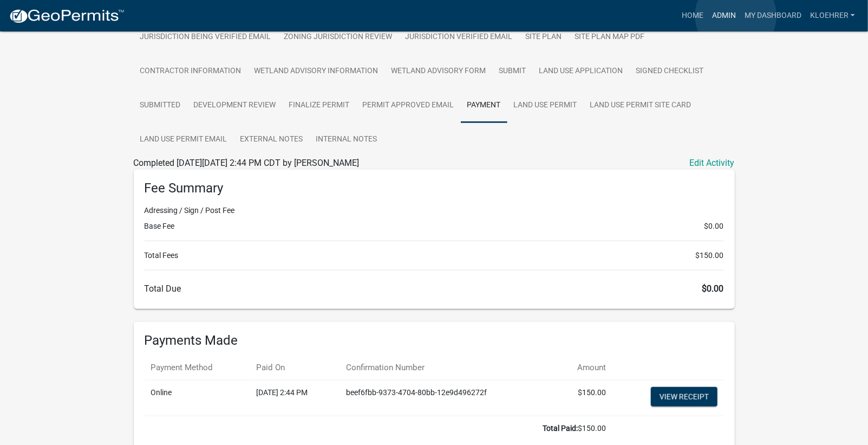  I want to click on h6: Total Due, so click(434, 288).